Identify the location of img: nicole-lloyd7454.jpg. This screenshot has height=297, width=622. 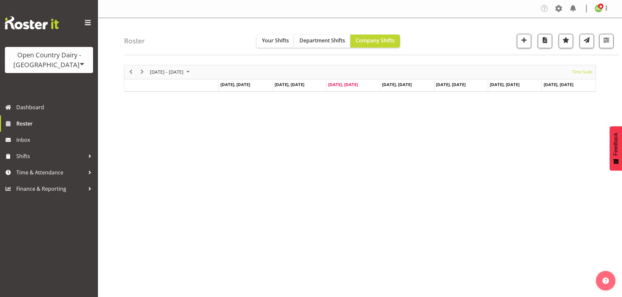
(598, 8).